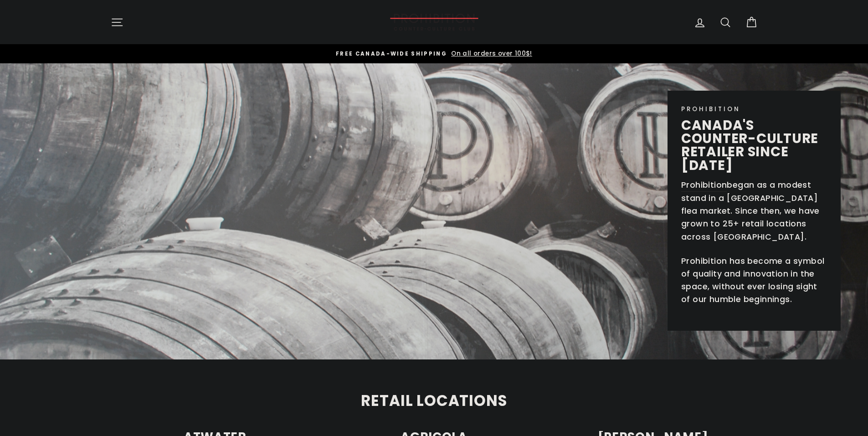 The width and height of the screenshot is (868, 436). I want to click on span: FREE CANADA-WIDE SHIPPING, so click(391, 54).